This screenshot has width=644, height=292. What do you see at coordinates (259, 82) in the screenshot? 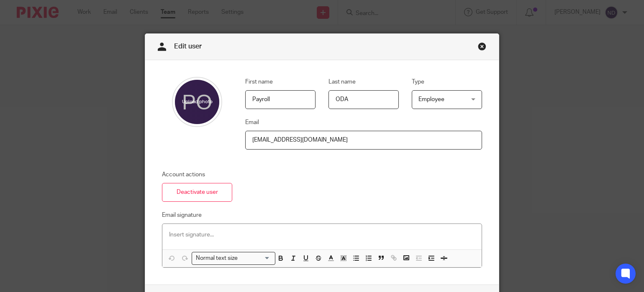
I see `label: First name` at bounding box center [259, 82].